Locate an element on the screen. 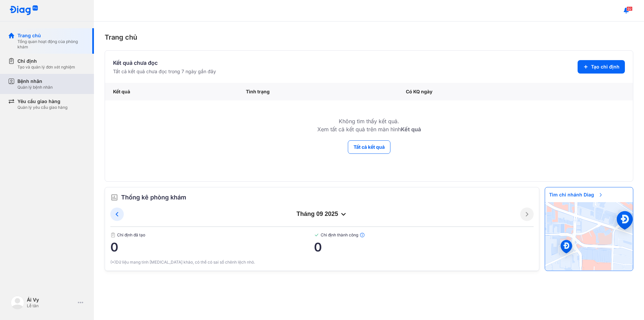 The width and height of the screenshot is (644, 320). div: Chỉ định is located at coordinates (46, 61).